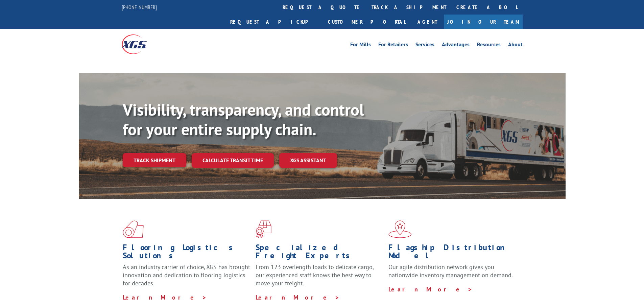 The width and height of the screenshot is (644, 308). What do you see at coordinates (186, 275) in the screenshot?
I see `span: As an industry carrier of choice, XGS has brought innovation and dedication to flooring logistics...` at bounding box center [186, 275].